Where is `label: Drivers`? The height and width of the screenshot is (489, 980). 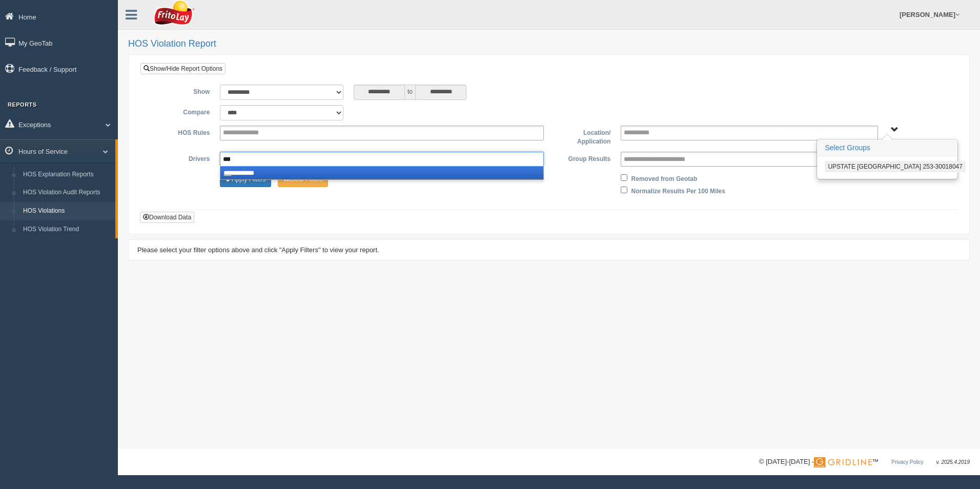
label: Drivers is located at coordinates (181, 158).